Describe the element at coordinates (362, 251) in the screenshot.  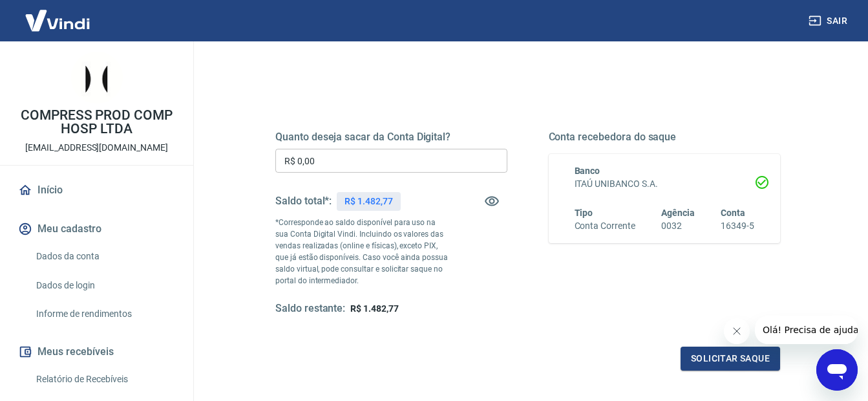
I see `p: *Corresponde ao saldo disponível para uso na sua Conta Digital Vindi. Incluindo os valores das ve...` at that location.